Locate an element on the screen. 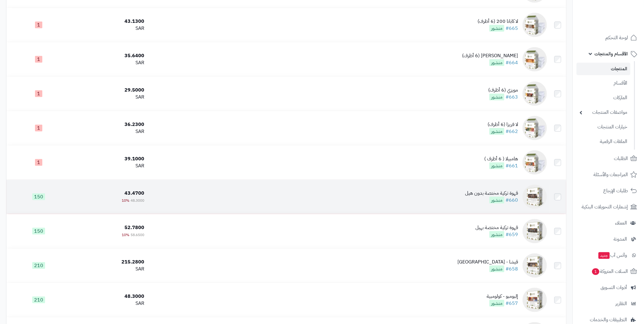 Image resolution: width=644 pixels, height=324 pixels. span: العملاء is located at coordinates (621, 223).